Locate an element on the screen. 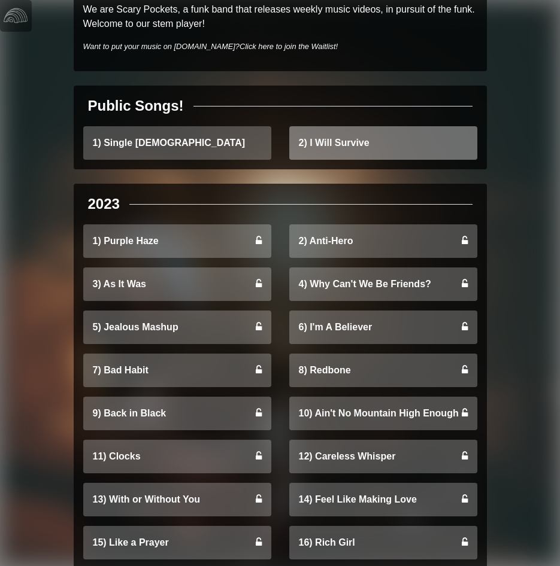 The image size is (560, 566). a: 8) Redbone is located at coordinates (383, 371).